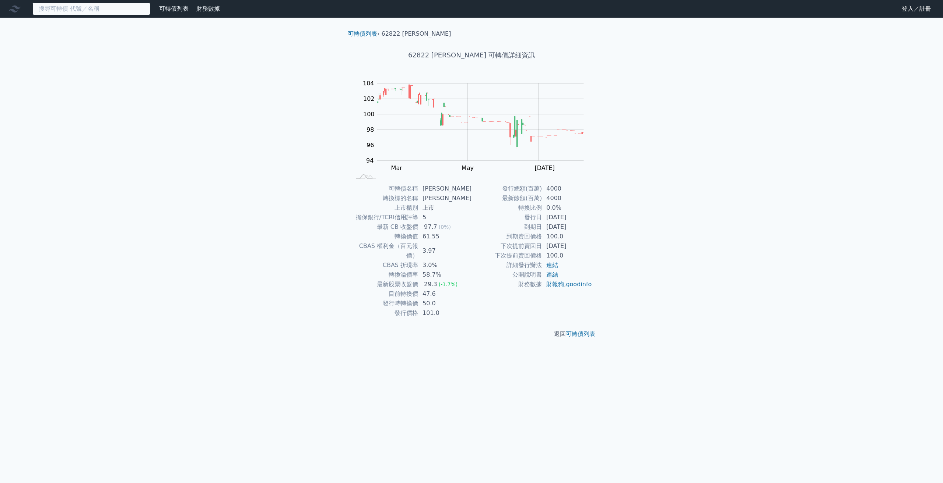 Image resolution: width=943 pixels, height=483 pixels. Describe the element at coordinates (444, 218) in the screenshot. I see `td: 5` at that location.